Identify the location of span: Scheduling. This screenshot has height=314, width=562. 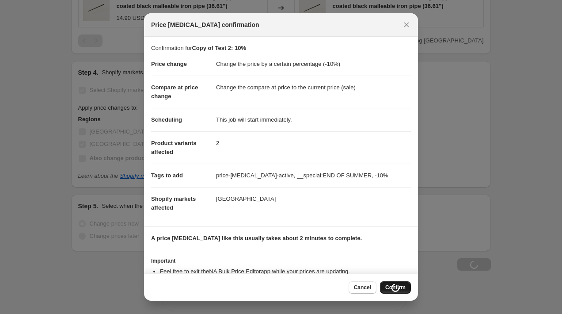
(167, 119).